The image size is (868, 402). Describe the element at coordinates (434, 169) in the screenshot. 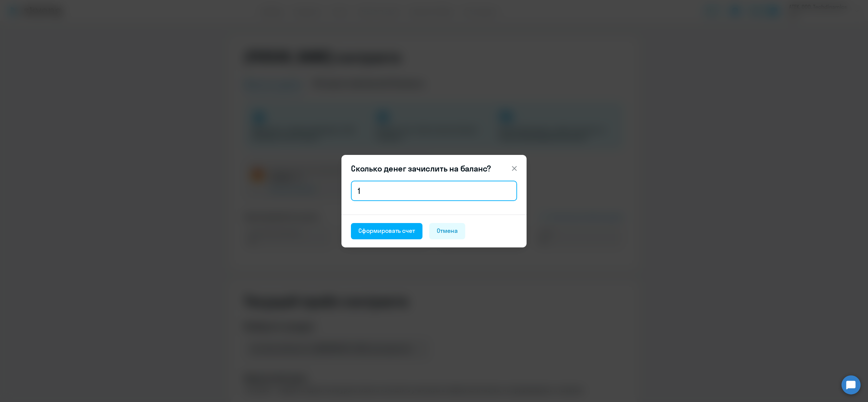

I see `header: Сколько денег зачислить на баланс?` at that location.